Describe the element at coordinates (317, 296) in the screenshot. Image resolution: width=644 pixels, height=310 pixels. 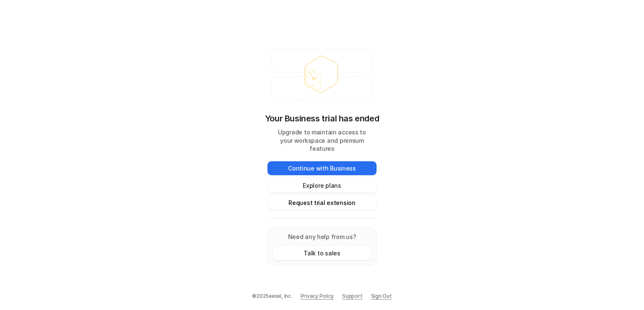
I see `a: Privacy Policy` at that location.